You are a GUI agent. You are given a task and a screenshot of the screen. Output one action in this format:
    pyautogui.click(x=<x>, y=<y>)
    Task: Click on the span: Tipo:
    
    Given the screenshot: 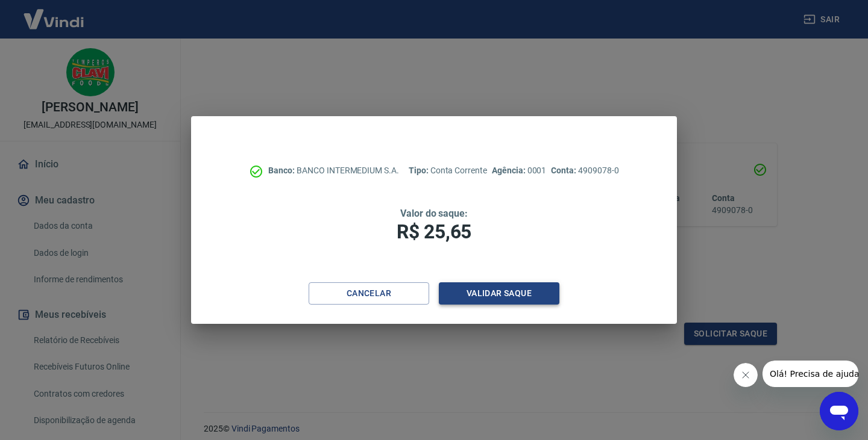 What is the action you would take?
    pyautogui.click(x=419, y=171)
    